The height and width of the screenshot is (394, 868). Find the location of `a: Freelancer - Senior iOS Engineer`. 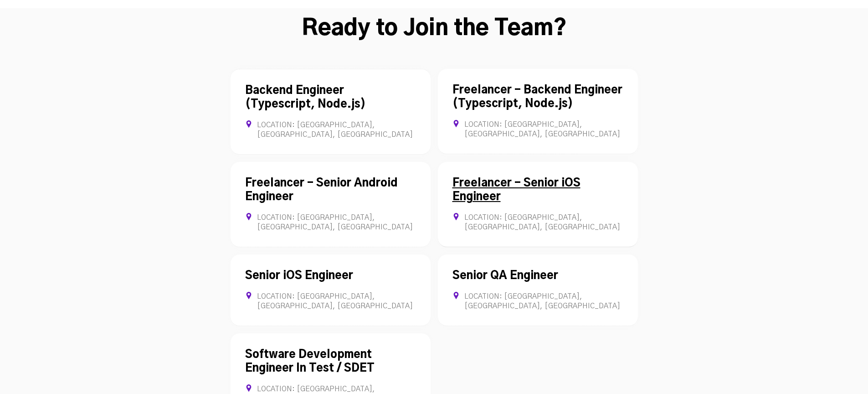

a: Freelancer - Senior iOS Engineer is located at coordinates (516, 190).